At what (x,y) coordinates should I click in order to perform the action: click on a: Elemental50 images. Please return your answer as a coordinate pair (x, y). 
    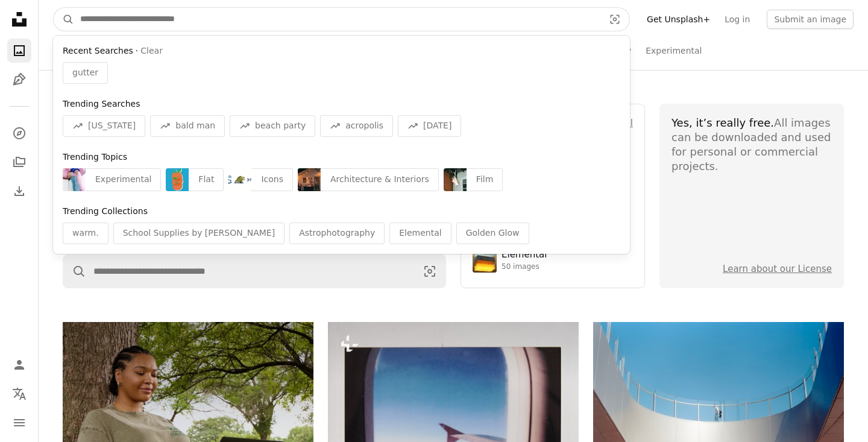
    Looking at the image, I should click on (553, 261).